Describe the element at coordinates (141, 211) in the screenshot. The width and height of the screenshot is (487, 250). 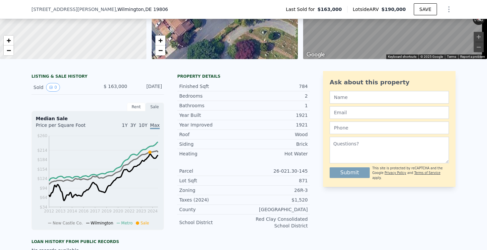
I see `tspan: 2023` at that location.